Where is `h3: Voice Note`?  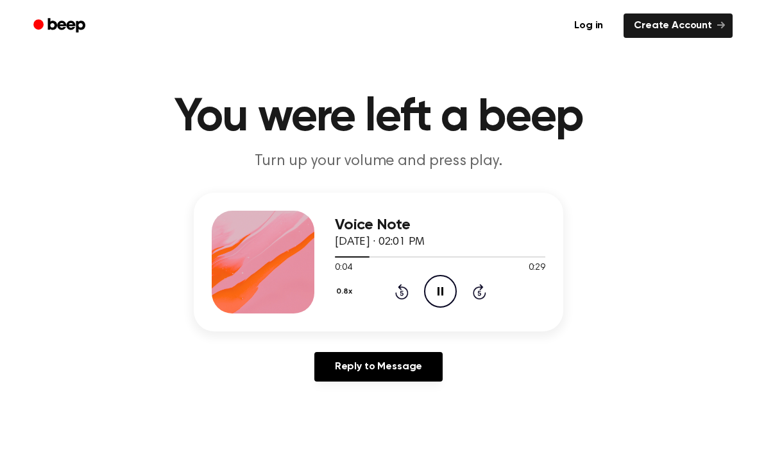
h3: Voice Note is located at coordinates (440, 225).